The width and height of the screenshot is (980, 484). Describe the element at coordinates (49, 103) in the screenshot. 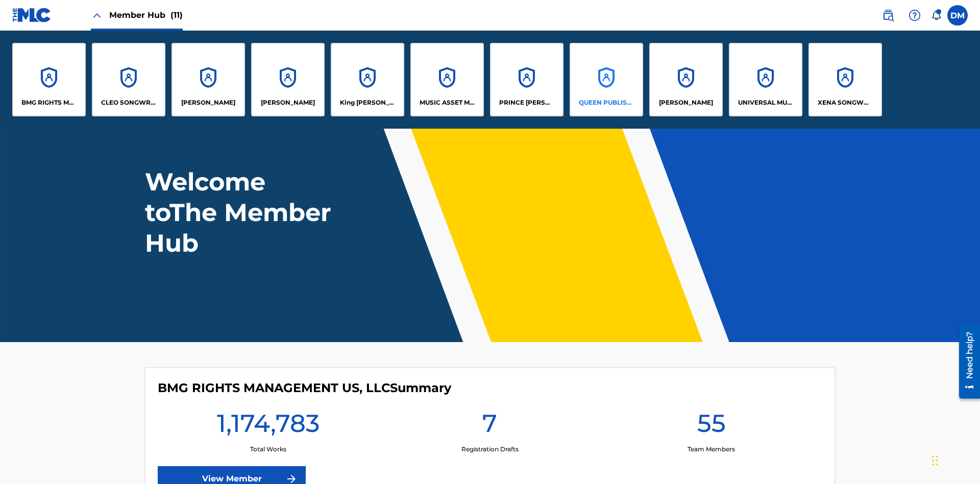

I see `p: BMG RIGHTS MANAGEMENT US, LLC` at that location.